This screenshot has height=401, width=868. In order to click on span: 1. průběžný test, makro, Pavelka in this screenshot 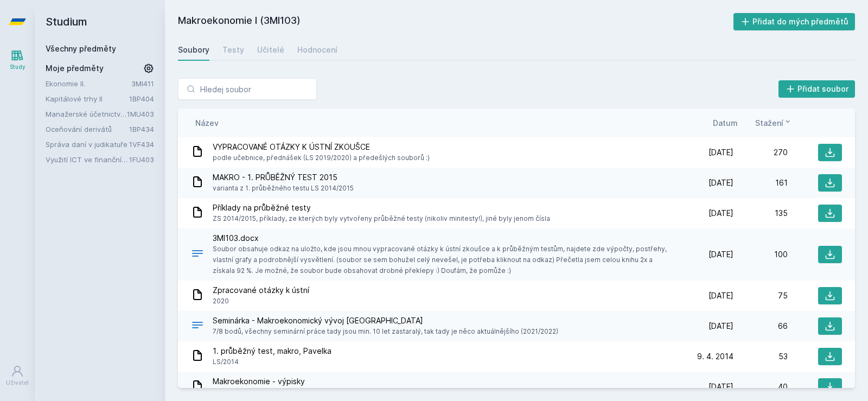, I will do `click(272, 351)`.